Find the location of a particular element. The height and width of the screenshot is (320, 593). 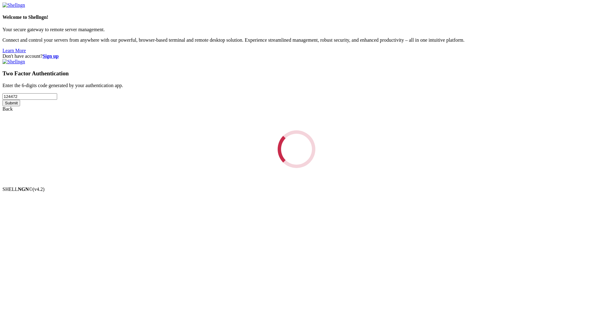

div: Loading... is located at coordinates (297, 149).